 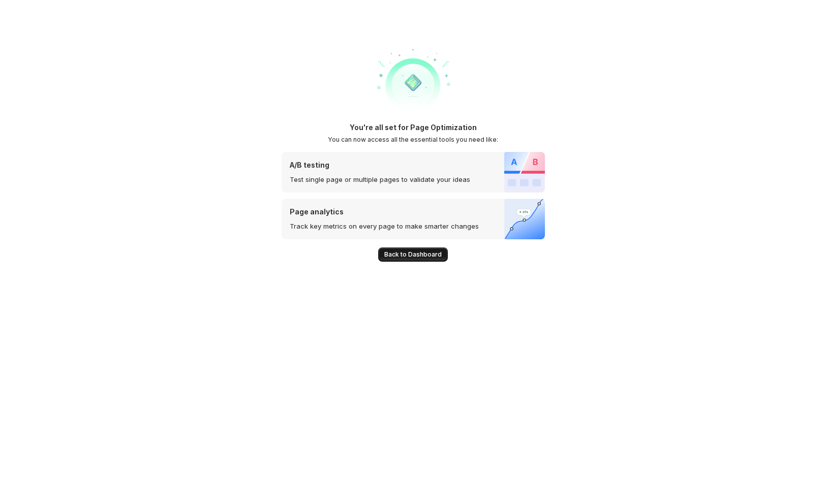 What do you see at coordinates (413, 82) in the screenshot?
I see `img: welcome` at bounding box center [413, 82].